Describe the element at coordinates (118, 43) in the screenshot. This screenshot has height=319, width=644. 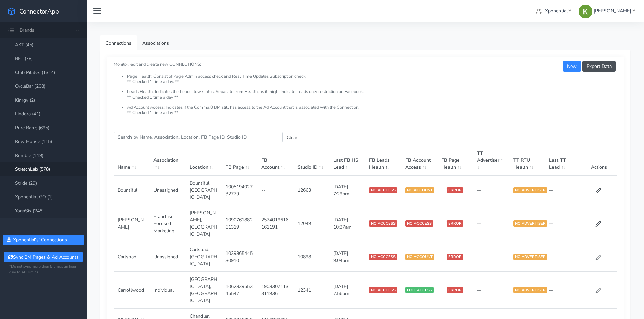
I see `a: Connections` at that location.